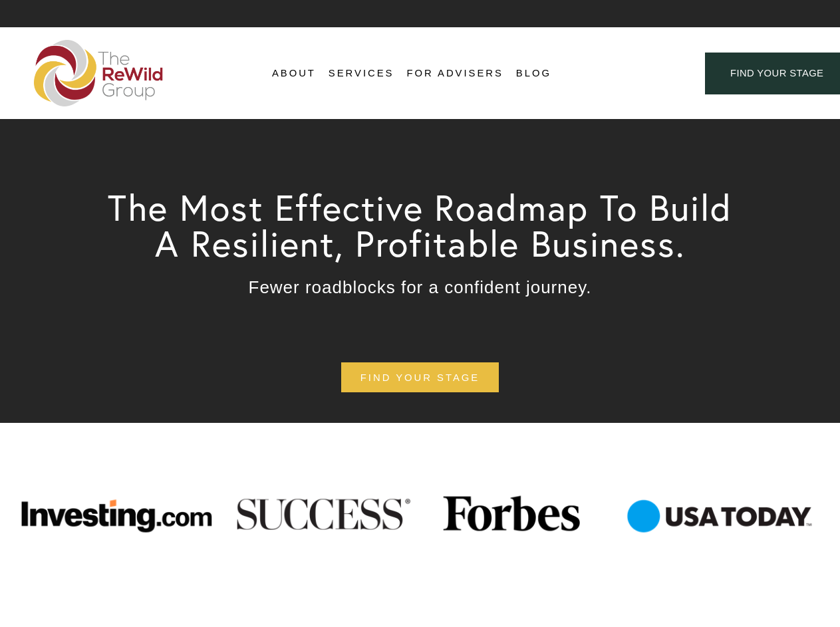 This screenshot has height=627, width=840. Describe the element at coordinates (294, 73) in the screenshot. I see `span: About` at that location.